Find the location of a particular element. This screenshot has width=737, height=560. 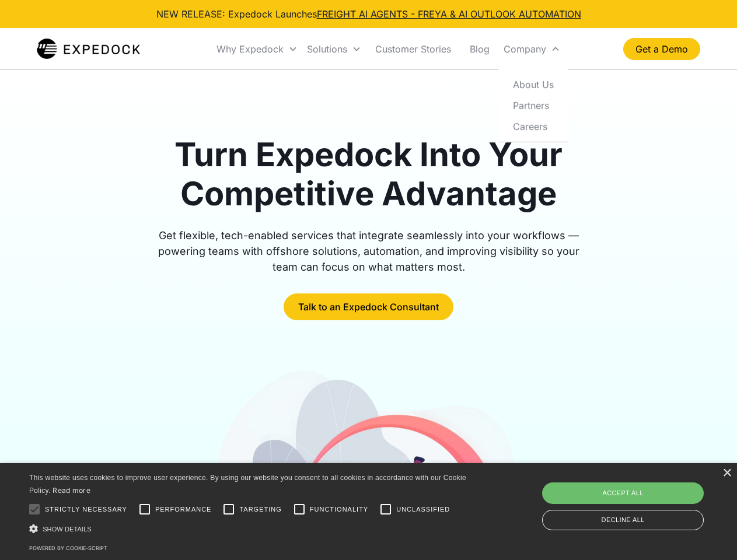

a: Partners is located at coordinates (533, 105).